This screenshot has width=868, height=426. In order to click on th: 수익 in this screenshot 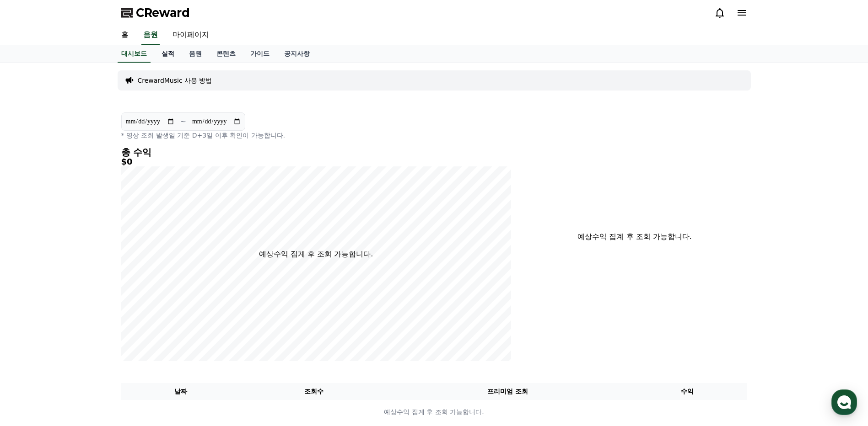, I will do `click(687, 391)`.